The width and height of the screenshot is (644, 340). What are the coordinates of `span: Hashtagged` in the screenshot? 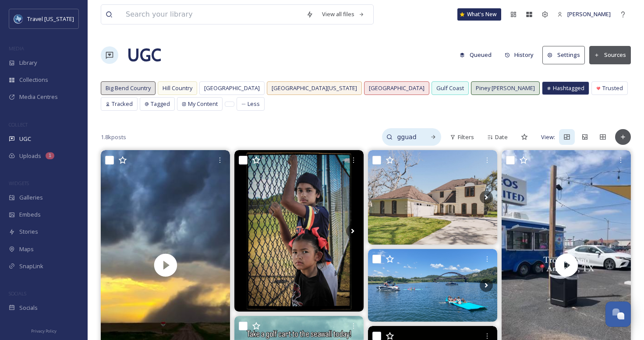 It's located at (568, 88).